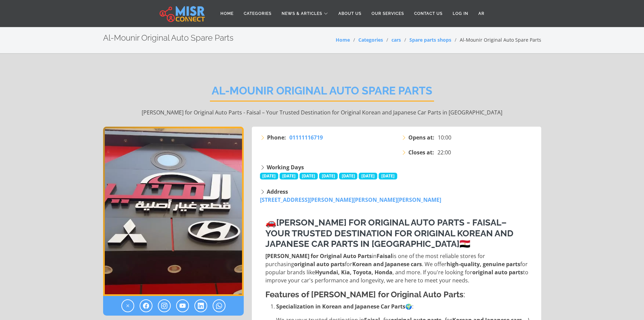 The width and height of the screenshot is (644, 320). What do you see at coordinates (483, 264) in the screenshot?
I see `strong: high-quality, genuine parts` at bounding box center [483, 264].